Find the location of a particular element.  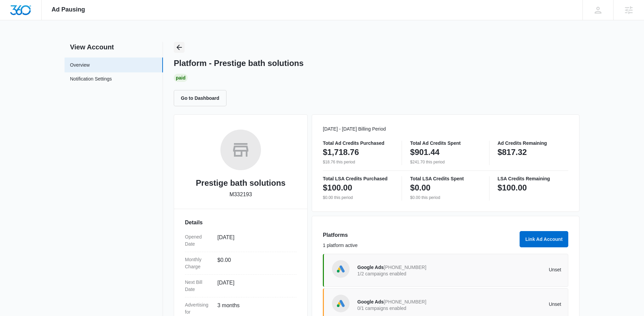

p: Total Ad Credits Spent is located at coordinates (445, 143).